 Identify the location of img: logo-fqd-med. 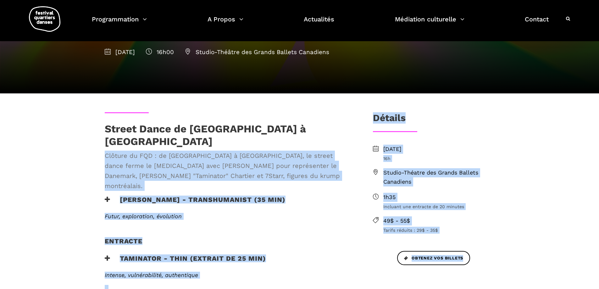
(45, 19).